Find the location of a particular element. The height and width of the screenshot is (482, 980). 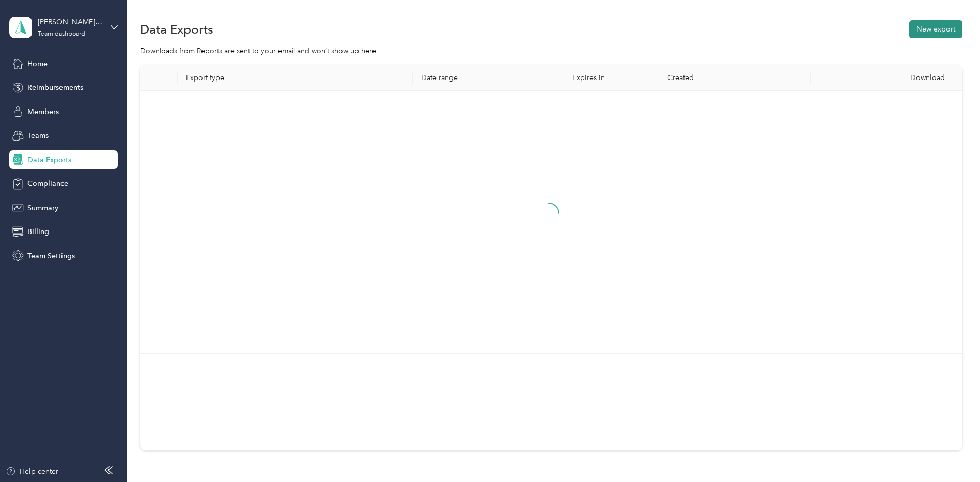

span: Team Settings is located at coordinates (51, 255).